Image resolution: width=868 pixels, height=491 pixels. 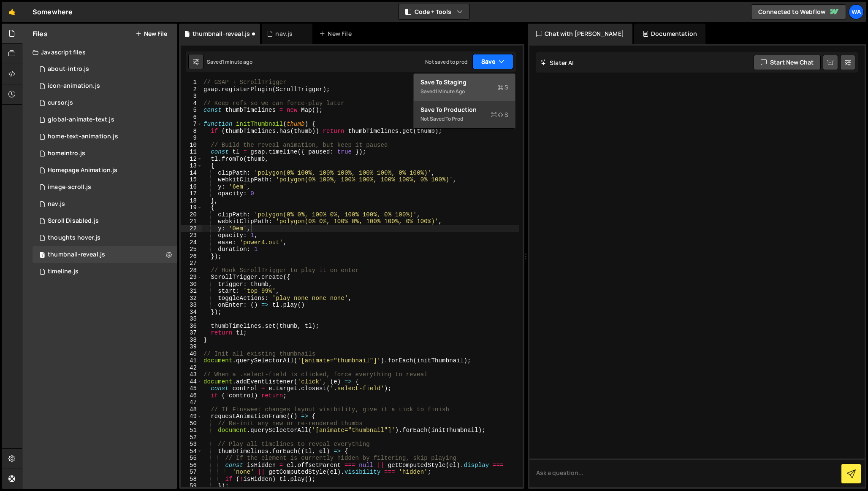 I want to click on div: Save to Production, so click(x=464, y=110).